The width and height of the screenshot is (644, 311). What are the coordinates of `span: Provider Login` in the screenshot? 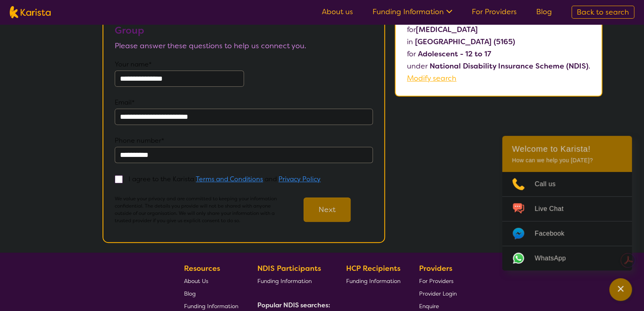 It's located at (438, 294).